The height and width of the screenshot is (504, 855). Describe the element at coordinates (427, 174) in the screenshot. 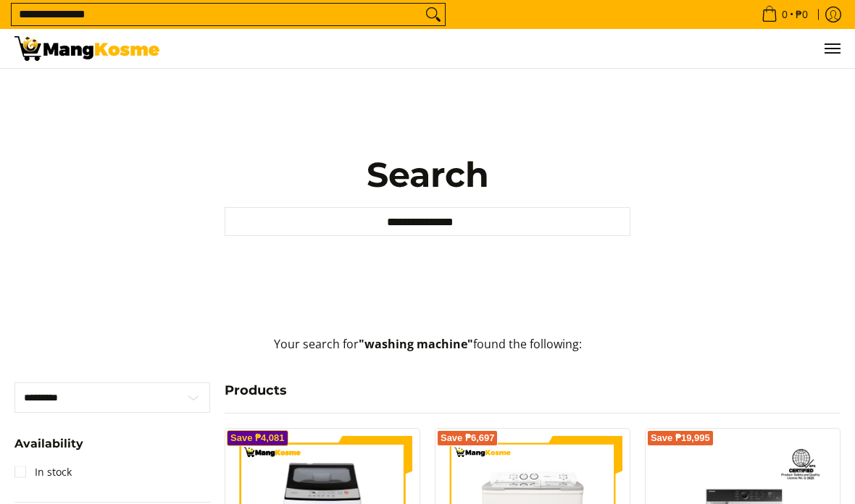

I see `h1: Search` at that location.